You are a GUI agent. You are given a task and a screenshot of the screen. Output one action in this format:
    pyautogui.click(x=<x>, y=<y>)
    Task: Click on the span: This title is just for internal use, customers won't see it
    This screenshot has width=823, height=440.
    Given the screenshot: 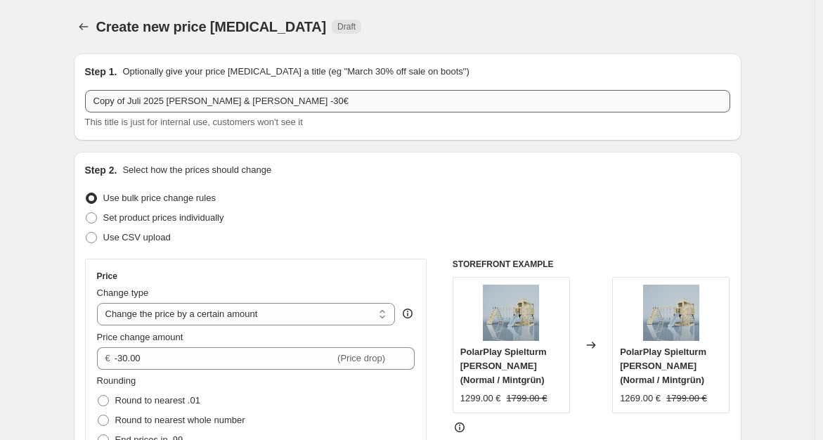 What is the action you would take?
    pyautogui.click(x=194, y=122)
    